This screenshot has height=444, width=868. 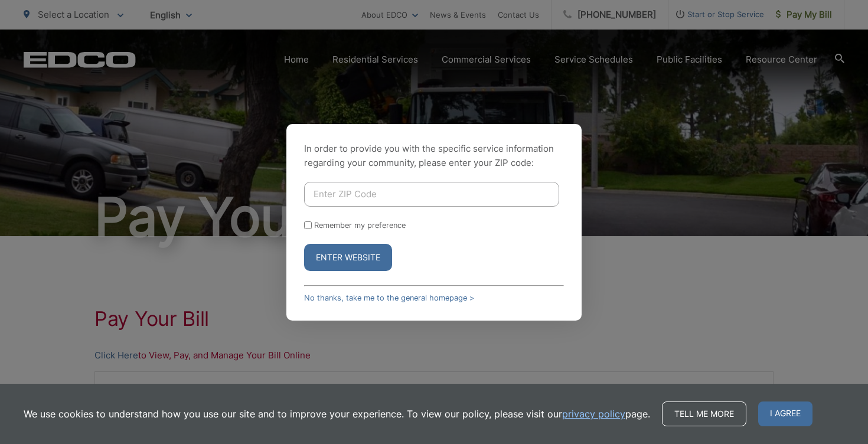 I want to click on a: privacy policy, so click(x=594, y=414).